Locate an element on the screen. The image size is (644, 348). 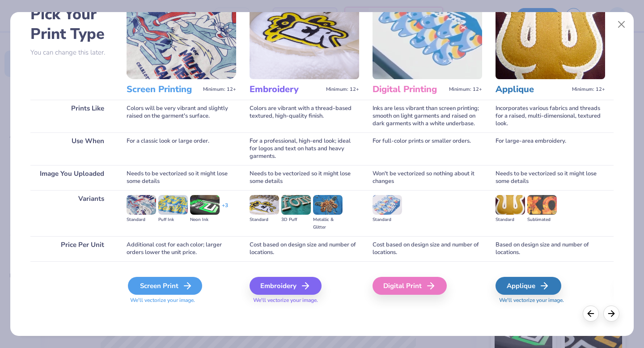
div: Based on design size and number of locations. is located at coordinates (550, 249).